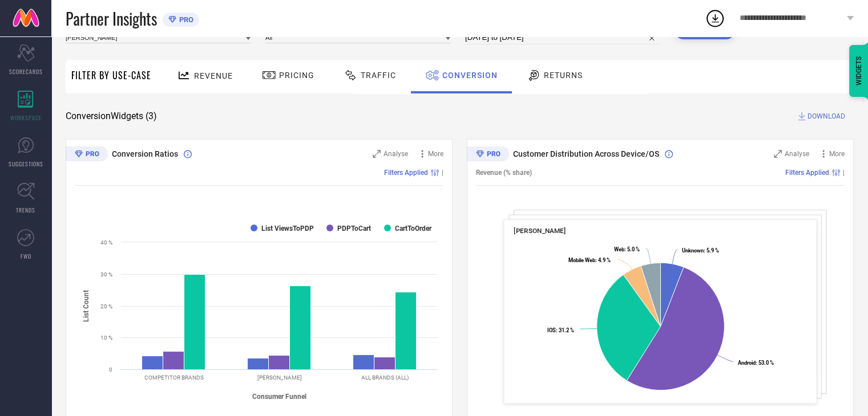 This screenshot has width=868, height=416. I want to click on text: List ViewsToPDP, so click(287, 229).